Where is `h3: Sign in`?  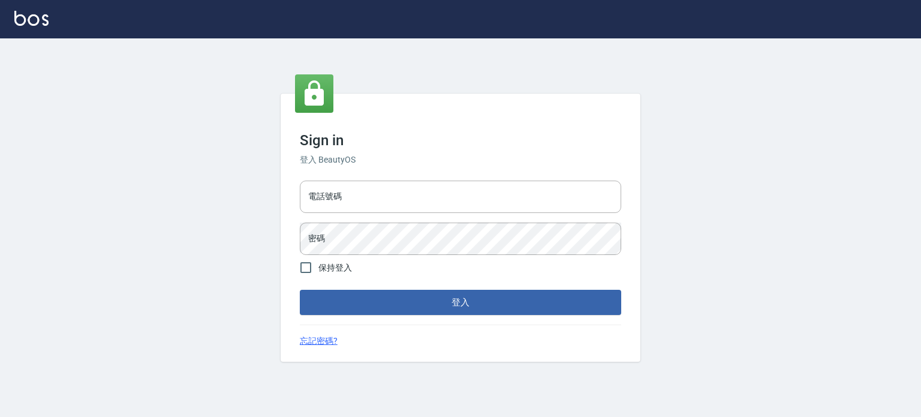 h3: Sign in is located at coordinates (460, 140).